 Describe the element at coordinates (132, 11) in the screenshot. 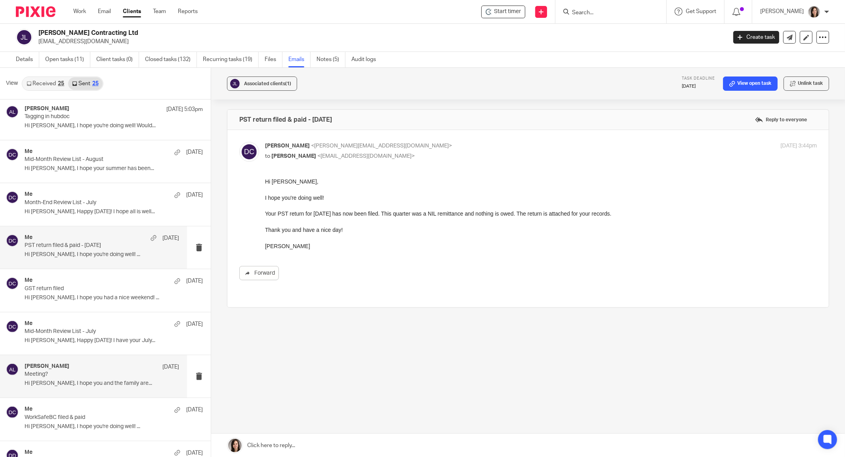

I see `a: Clients` at that location.